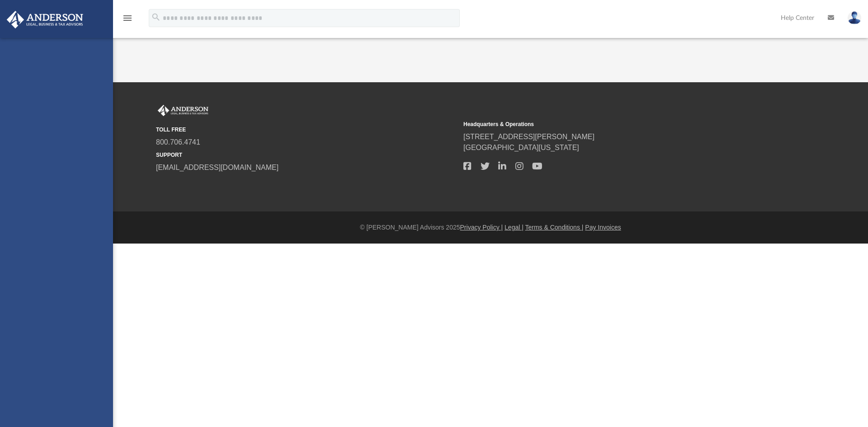 The height and width of the screenshot is (427, 868). What do you see at coordinates (156, 17) in the screenshot?
I see `i: search` at bounding box center [156, 17].